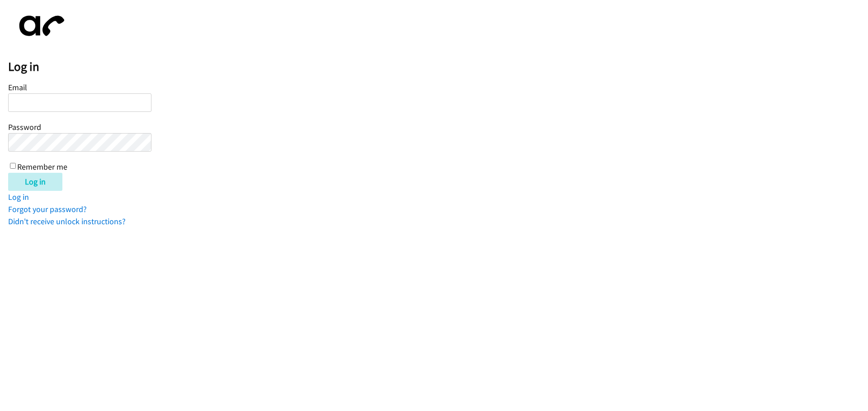  Describe the element at coordinates (35, 182) in the screenshot. I see `input: Log in` at that location.